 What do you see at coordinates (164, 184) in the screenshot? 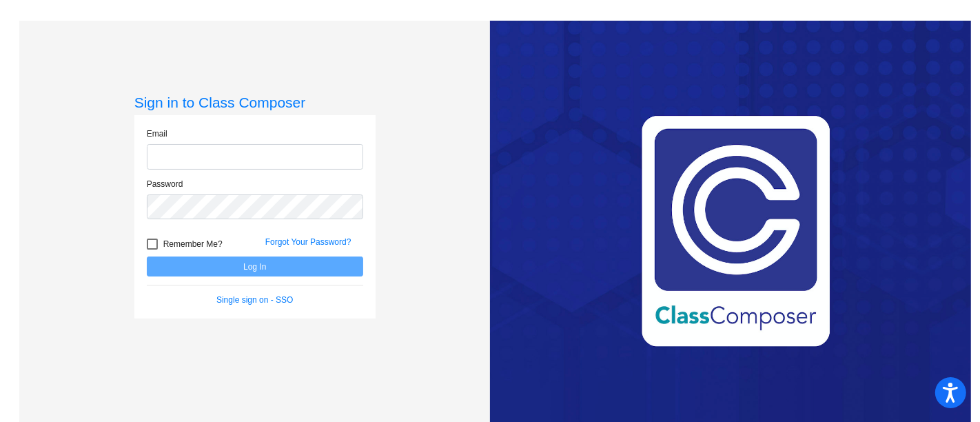
I see `label: Password` at bounding box center [164, 184].